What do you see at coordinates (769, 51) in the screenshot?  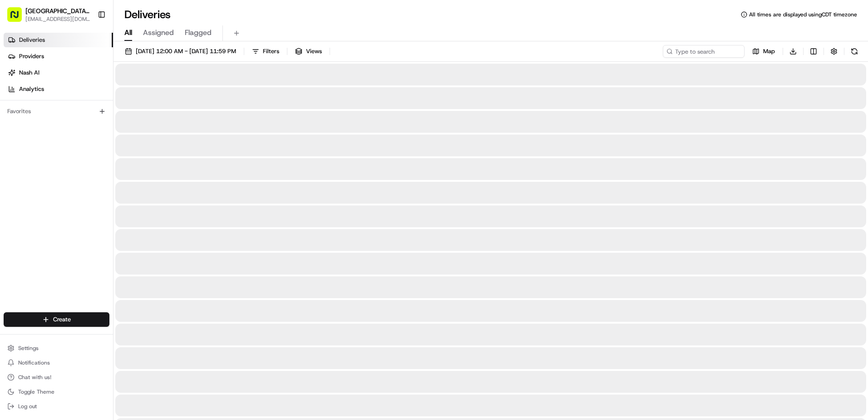 I see `span: Map` at bounding box center [769, 51].